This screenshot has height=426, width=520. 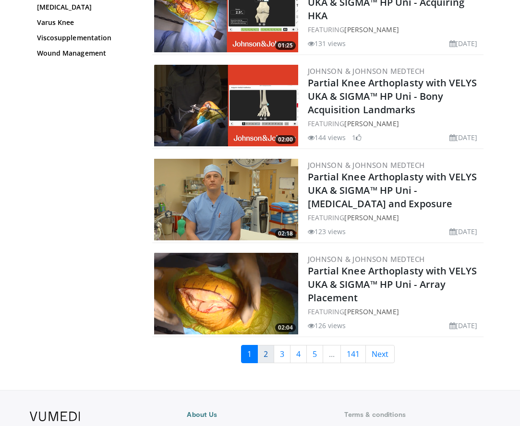 I want to click on li: 123 views, so click(x=327, y=231).